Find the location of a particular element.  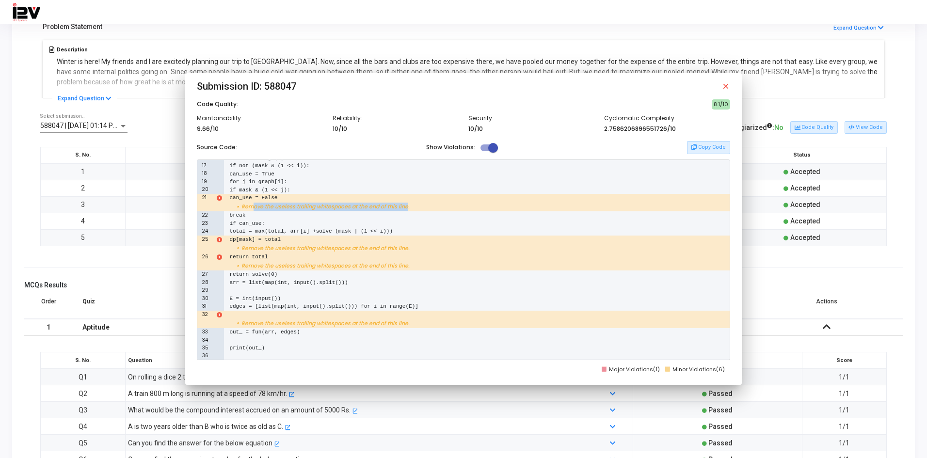

th: Order is located at coordinates (48, 305).